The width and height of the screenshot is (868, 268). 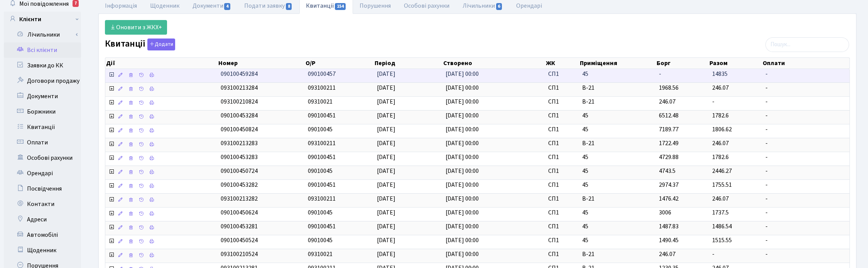 I want to click on a: Боржники, so click(x=42, y=112).